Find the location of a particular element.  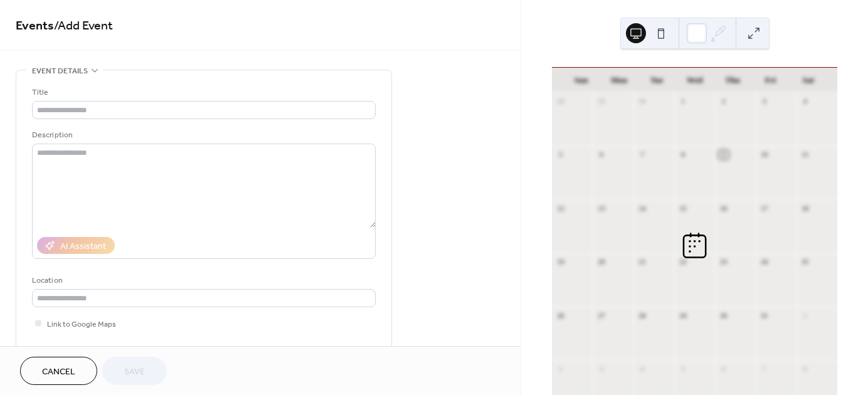

a: Cancel is located at coordinates (58, 370).